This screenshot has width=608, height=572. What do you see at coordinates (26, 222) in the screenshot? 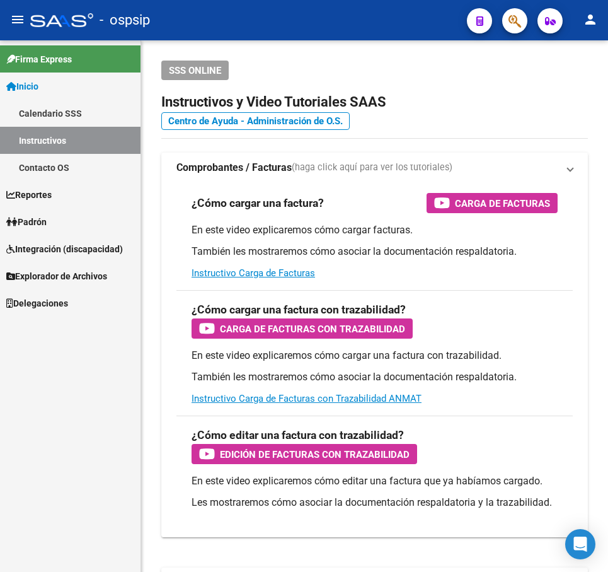
I see `span: Padrón` at bounding box center [26, 222].